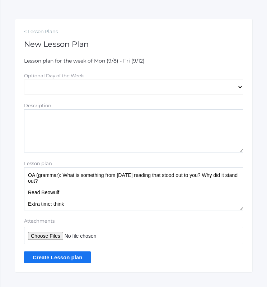 This screenshot has height=287, width=267. Describe the element at coordinates (134, 44) in the screenshot. I see `h1: New Lesson Plan` at that location.